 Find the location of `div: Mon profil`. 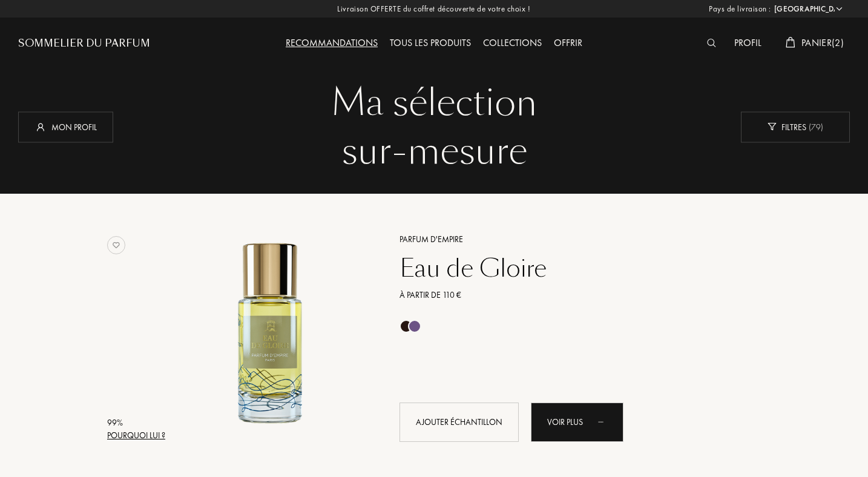

div: Mon profil is located at coordinates (66, 126).